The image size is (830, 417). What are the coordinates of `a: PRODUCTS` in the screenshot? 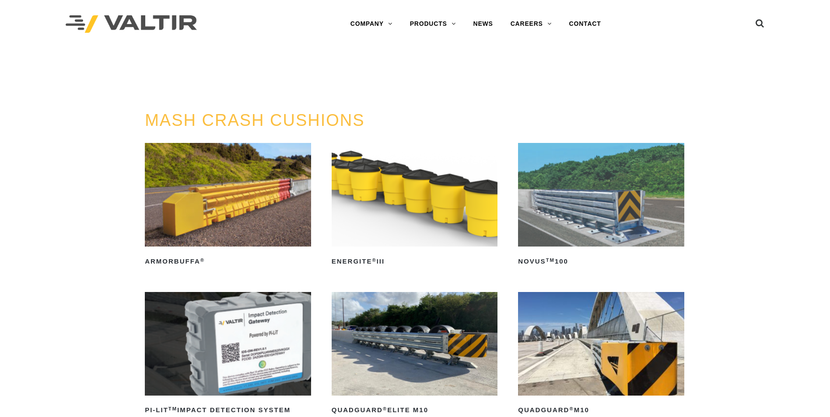 It's located at (433, 24).